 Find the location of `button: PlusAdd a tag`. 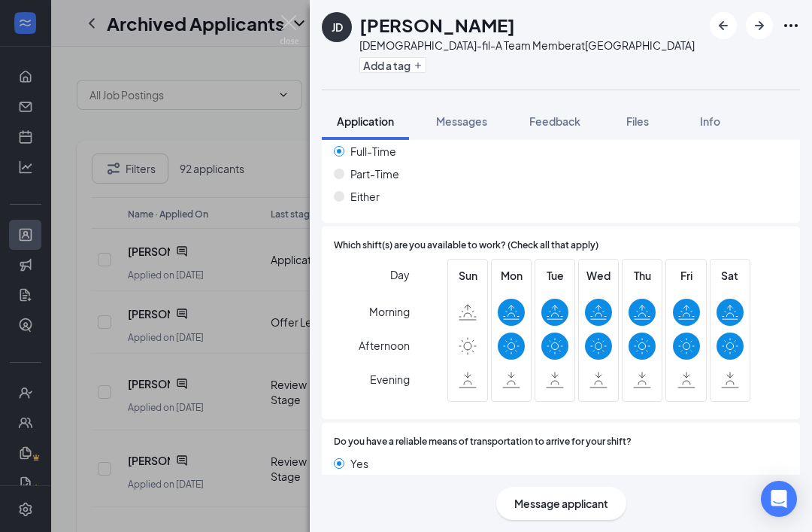

button: PlusAdd a tag is located at coordinates (392, 65).